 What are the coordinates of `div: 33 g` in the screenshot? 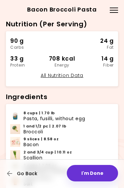 It's located at (27, 59).